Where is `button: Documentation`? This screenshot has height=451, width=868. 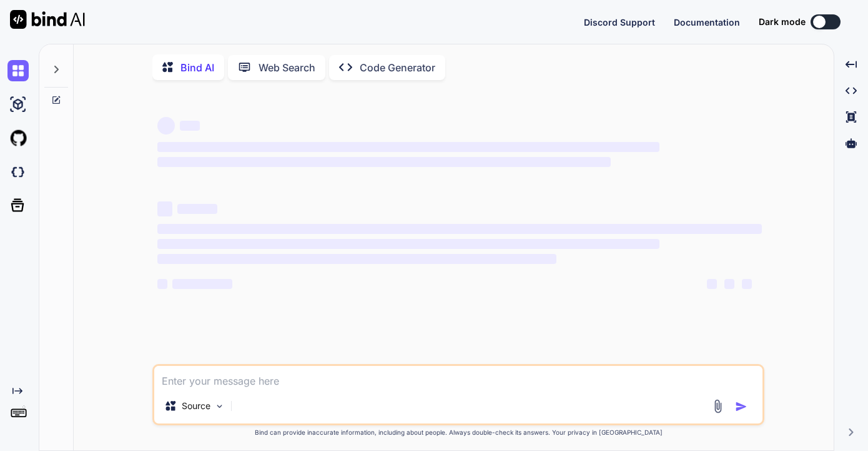
button: Documentation is located at coordinates (707, 22).